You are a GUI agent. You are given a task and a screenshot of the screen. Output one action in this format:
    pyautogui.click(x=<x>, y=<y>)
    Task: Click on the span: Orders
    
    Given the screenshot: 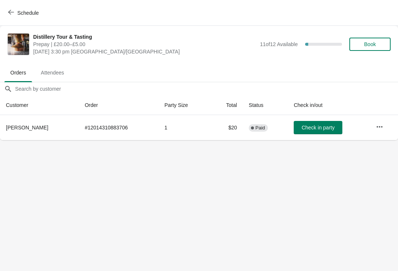 What is the action you would take?
    pyautogui.click(x=18, y=73)
    